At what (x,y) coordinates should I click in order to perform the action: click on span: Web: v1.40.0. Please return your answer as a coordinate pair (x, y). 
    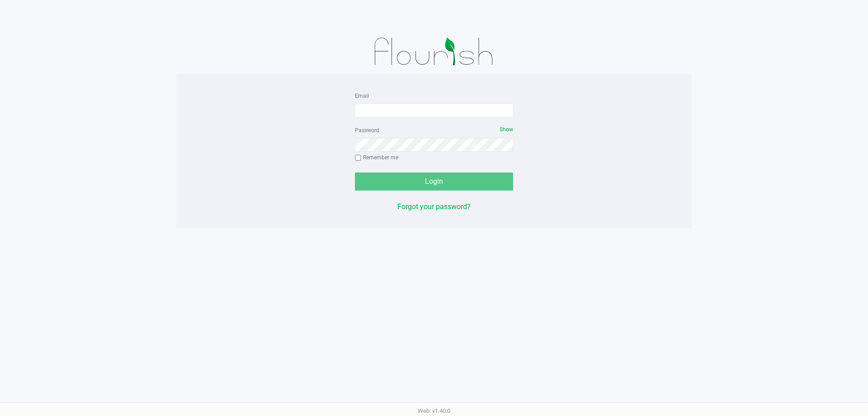
    Looking at the image, I should click on (434, 411).